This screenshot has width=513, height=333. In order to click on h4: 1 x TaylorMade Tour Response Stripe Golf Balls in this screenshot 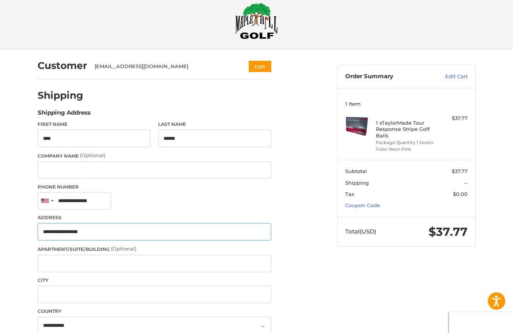, I will do `click(405, 129)`.